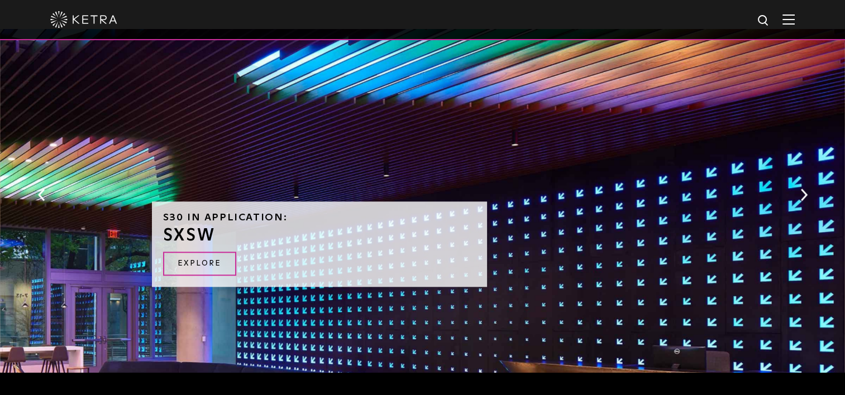 This screenshot has width=845, height=395. I want to click on img: ketra-logo-2019-white, so click(84, 20).